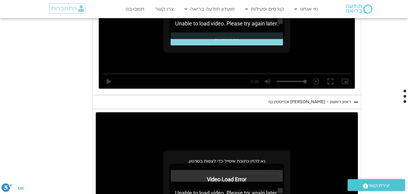 This screenshot has width=408, height=194. I want to click on a: תמכו בנו, so click(135, 9).